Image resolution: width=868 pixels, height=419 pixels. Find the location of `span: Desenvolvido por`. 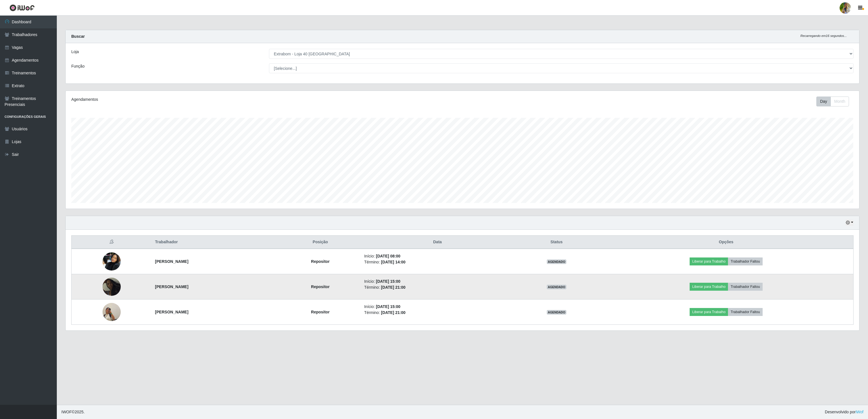

span: Desenvolvido por is located at coordinates (844, 412).